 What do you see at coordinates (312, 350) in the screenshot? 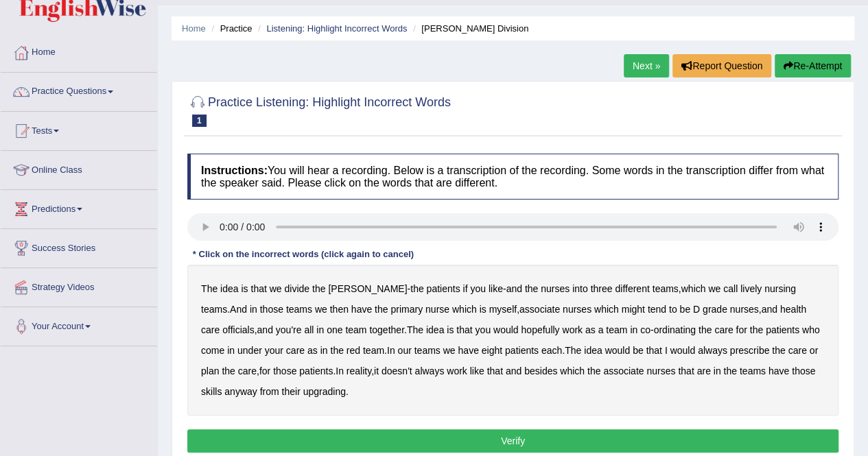
I see `b: as` at bounding box center [312, 350].